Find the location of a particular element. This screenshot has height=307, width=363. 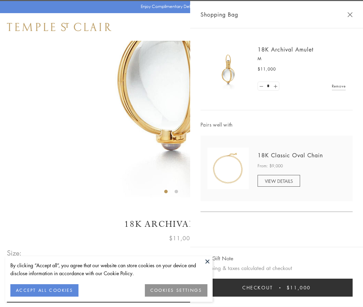

a: 18K Archival Amulet is located at coordinates (285, 49).